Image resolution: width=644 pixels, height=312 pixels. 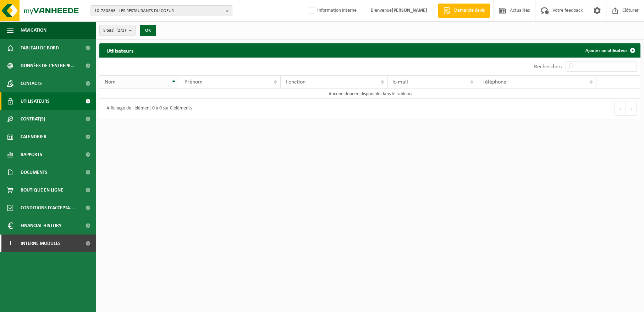 What do you see at coordinates (148, 30) in the screenshot?
I see `button: OK` at bounding box center [148, 30].